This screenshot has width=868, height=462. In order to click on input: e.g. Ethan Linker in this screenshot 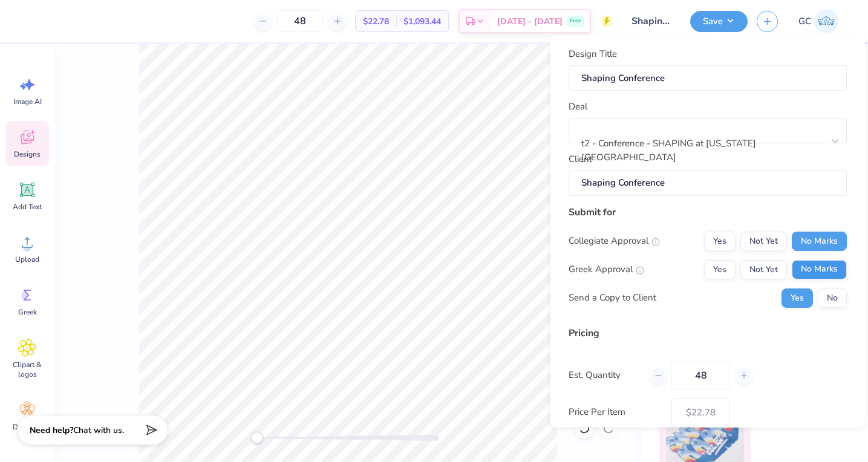, I will do `click(708, 183)`.